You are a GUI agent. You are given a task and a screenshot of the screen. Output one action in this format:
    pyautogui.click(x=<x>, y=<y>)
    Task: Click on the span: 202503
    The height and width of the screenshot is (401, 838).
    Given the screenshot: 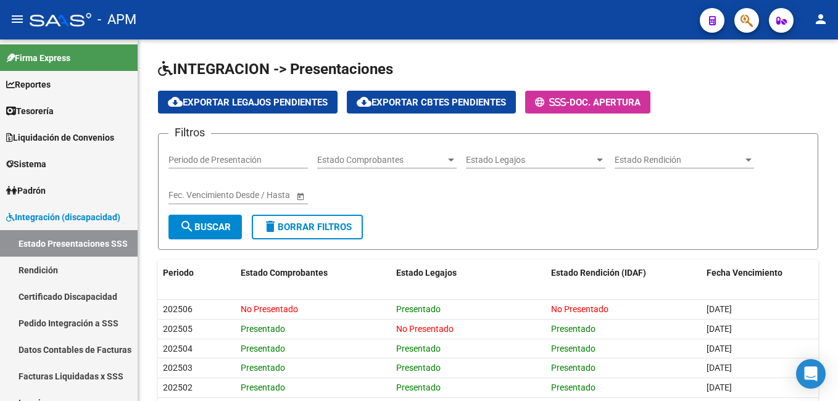 What is the action you would take?
    pyautogui.click(x=178, y=368)
    